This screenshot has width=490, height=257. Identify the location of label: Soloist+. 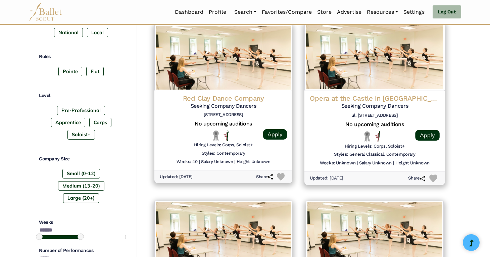
(81, 135).